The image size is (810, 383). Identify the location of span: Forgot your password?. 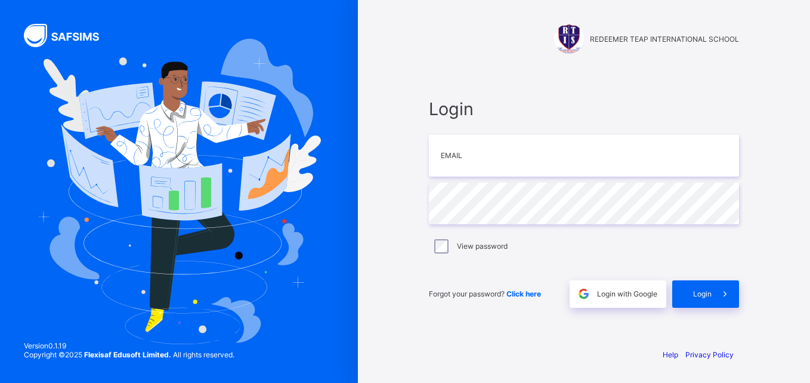
(485, 293).